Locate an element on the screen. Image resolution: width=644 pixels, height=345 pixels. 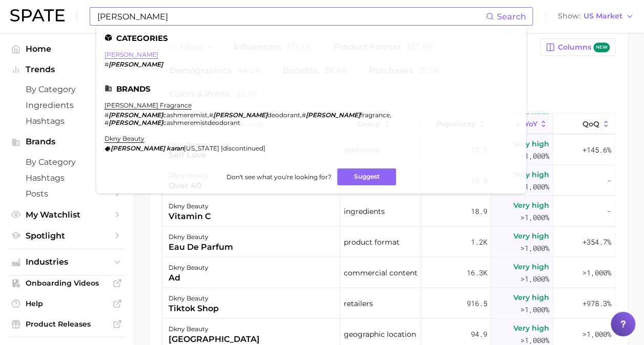
span: fragrance is located at coordinates (375, 115).